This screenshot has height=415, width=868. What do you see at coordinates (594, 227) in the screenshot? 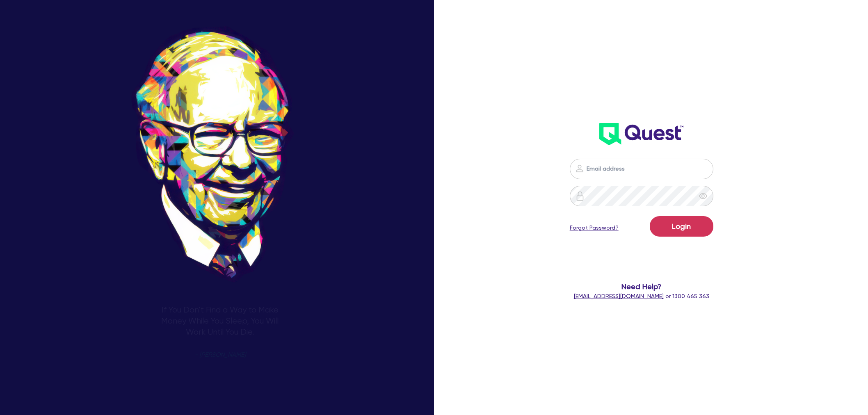
I see `a: Forgot Password?` at bounding box center [594, 227].